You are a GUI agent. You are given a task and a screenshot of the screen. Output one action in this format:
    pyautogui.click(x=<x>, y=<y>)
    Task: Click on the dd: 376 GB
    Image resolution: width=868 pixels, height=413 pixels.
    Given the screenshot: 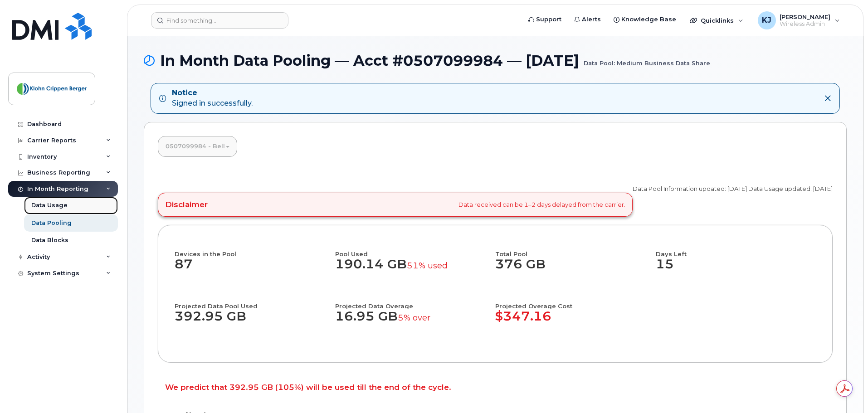 What is the action you would take?
    pyautogui.click(x=571, y=269)
    